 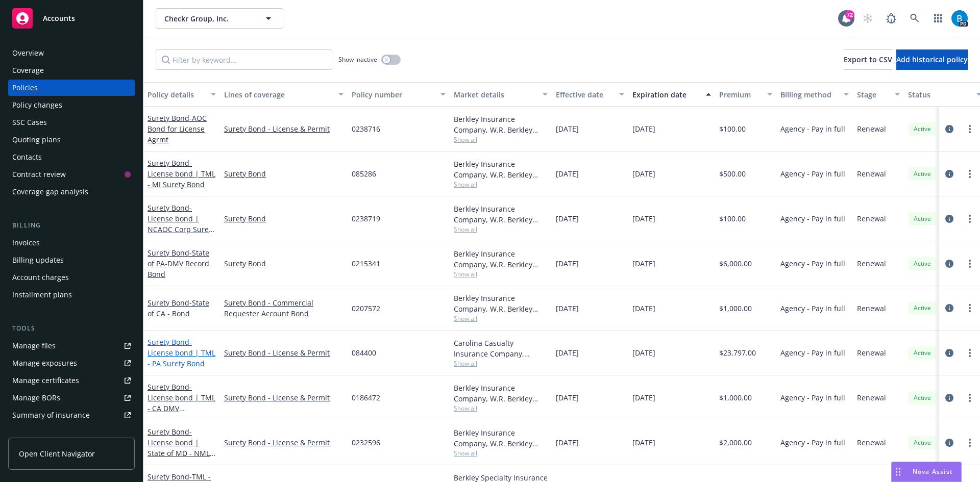 I want to click on span: 084400, so click(x=363, y=352).